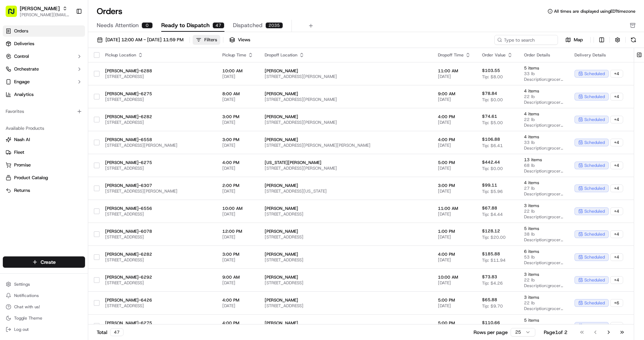 The image size is (644, 340). Describe the element at coordinates (543, 257) in the screenshot. I see `span: 53 lb` at that location.